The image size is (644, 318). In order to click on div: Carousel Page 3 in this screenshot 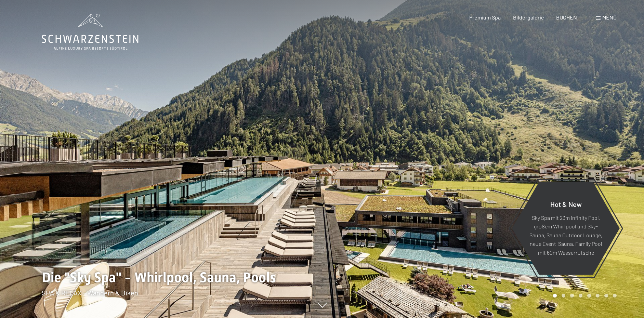, I will do `click(572, 296)`.